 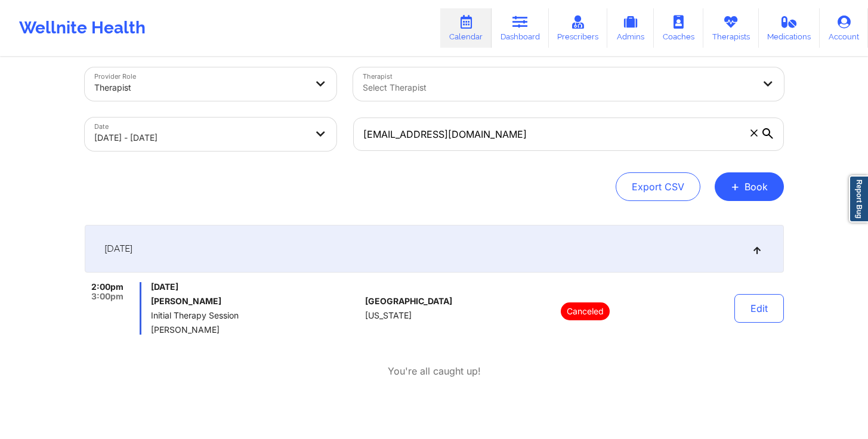 What do you see at coordinates (568, 134) in the screenshot?
I see `input: Search by patient email` at bounding box center [568, 134].